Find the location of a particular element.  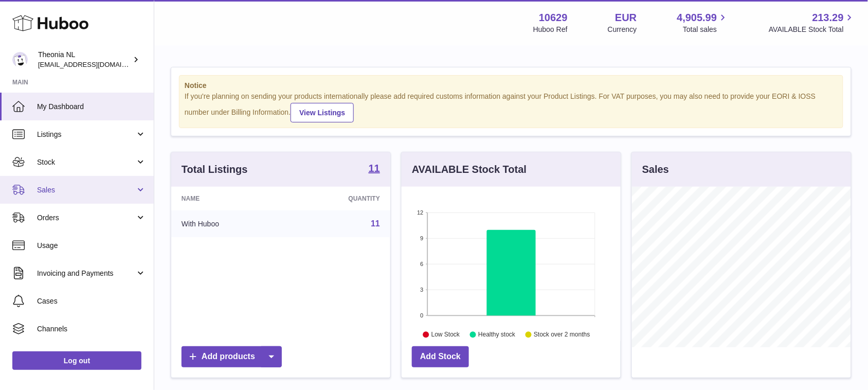

span: Total sales is located at coordinates (706, 29).